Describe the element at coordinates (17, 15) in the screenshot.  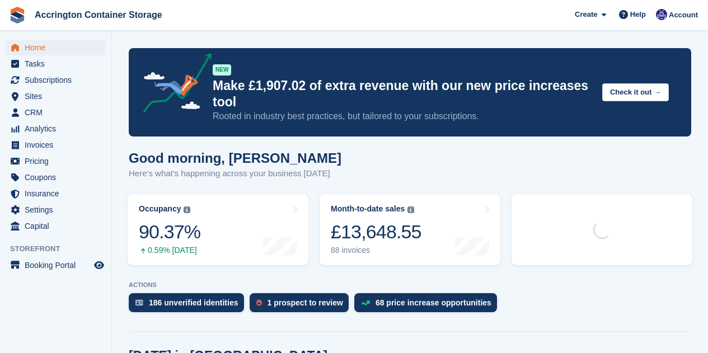
I see `img: stora-icon-8386f47178a22dfd0bd8f6a31ec36ba5ce8667c1dd55bd0f319d3a0aa187defe.svg` at that location.